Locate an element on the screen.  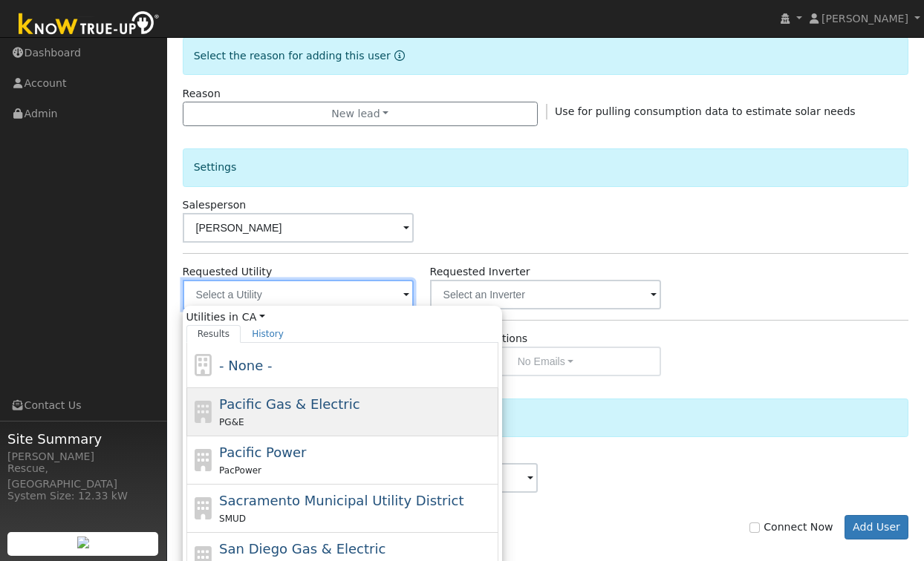
label: Salesperson is located at coordinates (215, 205).